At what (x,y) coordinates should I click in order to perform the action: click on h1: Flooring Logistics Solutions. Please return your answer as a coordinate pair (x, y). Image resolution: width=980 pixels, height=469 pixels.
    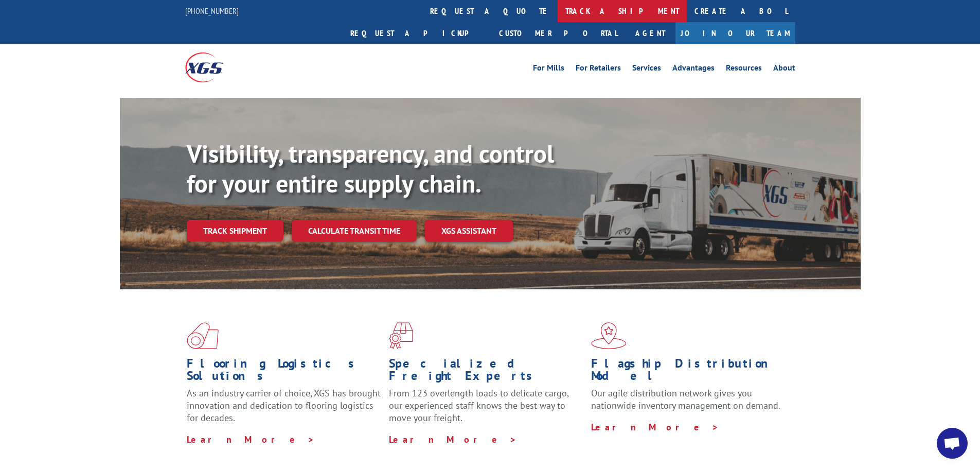
    Looking at the image, I should click on (284, 372).